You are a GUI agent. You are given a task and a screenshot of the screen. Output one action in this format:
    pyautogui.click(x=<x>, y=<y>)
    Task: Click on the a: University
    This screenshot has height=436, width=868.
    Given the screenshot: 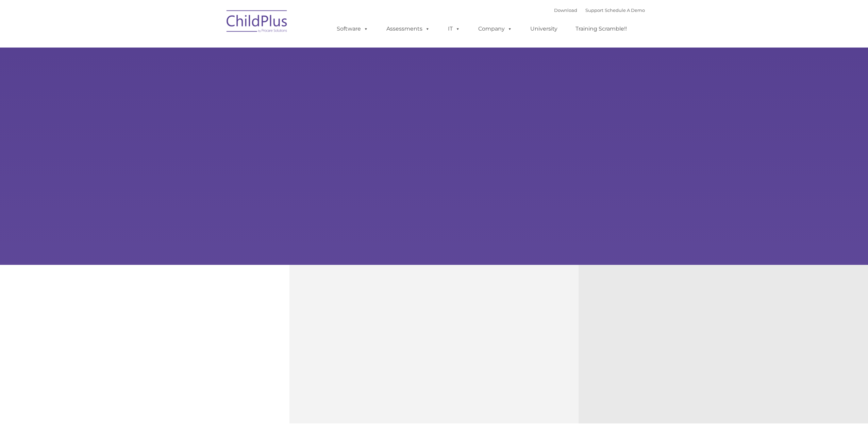 What is the action you would take?
    pyautogui.click(x=544, y=29)
    